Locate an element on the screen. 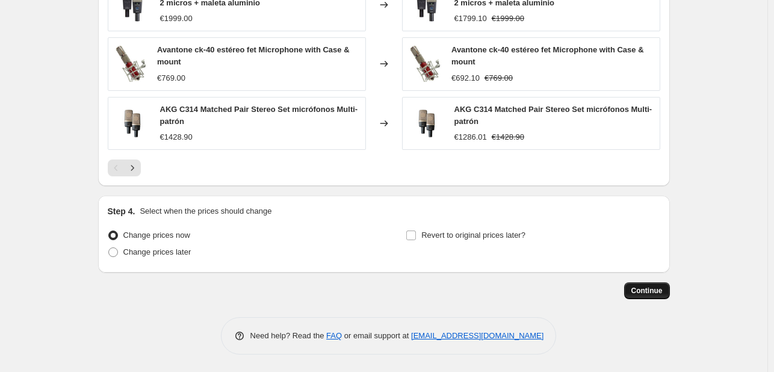 This screenshot has width=774, height=372. button: Next is located at coordinates (132, 168).